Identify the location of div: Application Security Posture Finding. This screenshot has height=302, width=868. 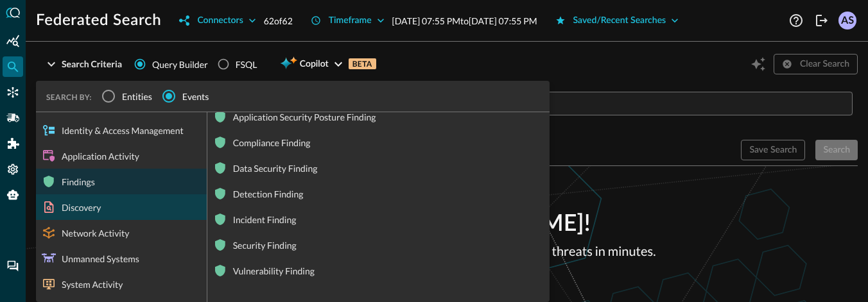
(378, 117).